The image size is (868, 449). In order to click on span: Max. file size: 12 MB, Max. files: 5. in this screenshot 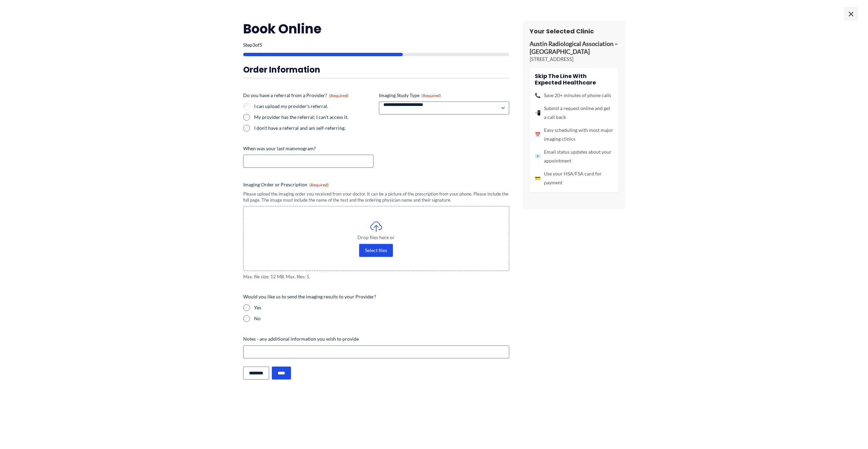, I will do `click(376, 277)`.